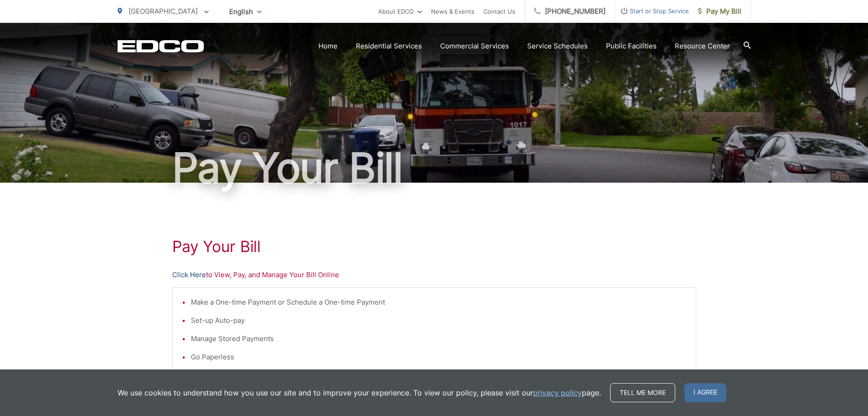  What do you see at coordinates (557, 392) in the screenshot?
I see `a: privacy policy` at bounding box center [557, 392].